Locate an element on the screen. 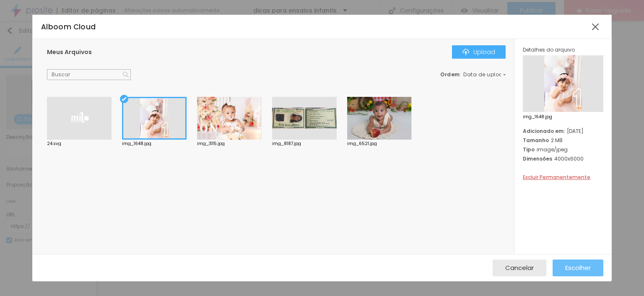 Image resolution: width=644 pixels, height=296 pixels. div: img_3115.jpg is located at coordinates (230, 143).